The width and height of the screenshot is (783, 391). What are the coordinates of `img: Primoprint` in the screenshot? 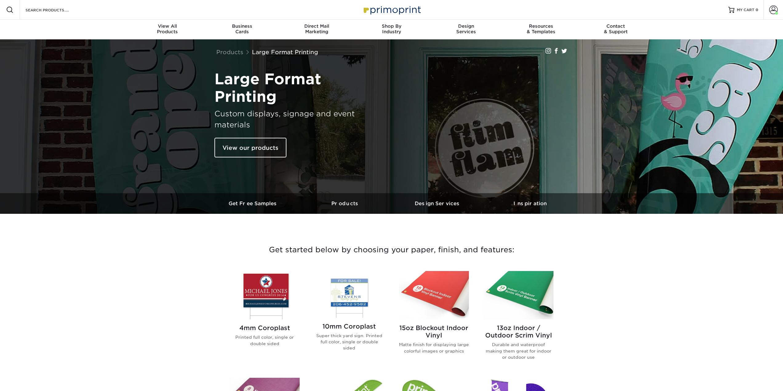 It's located at (392, 10).